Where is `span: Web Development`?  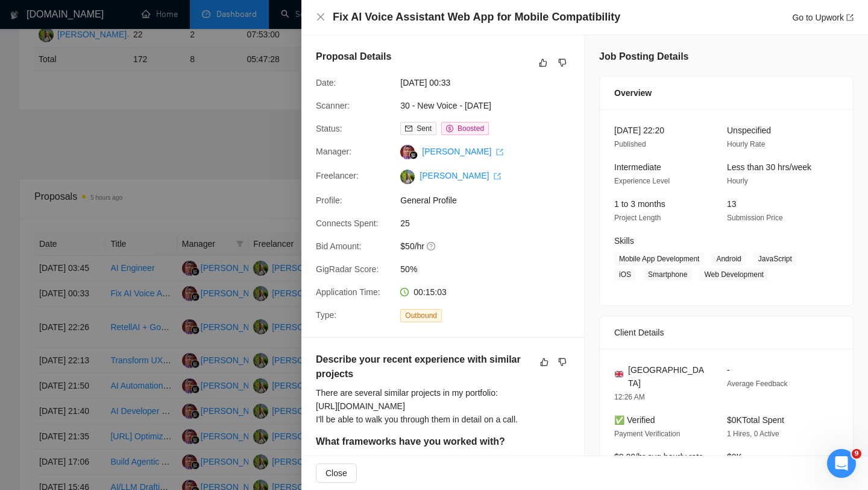
span: Web Development is located at coordinates (734, 274).